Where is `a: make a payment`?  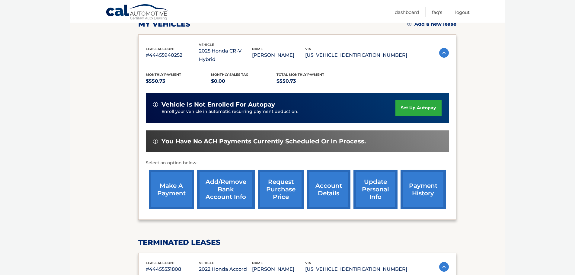
a: make a payment is located at coordinates (171, 189).